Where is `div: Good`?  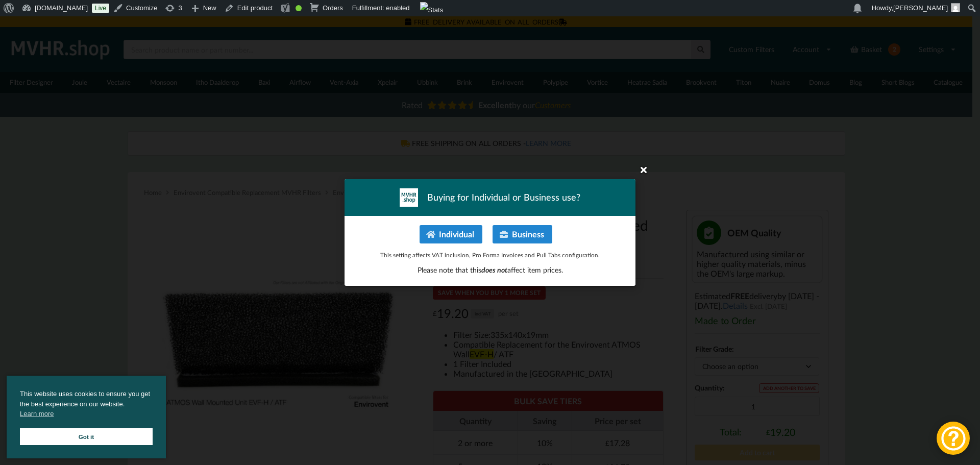 div: Good is located at coordinates (299, 8).